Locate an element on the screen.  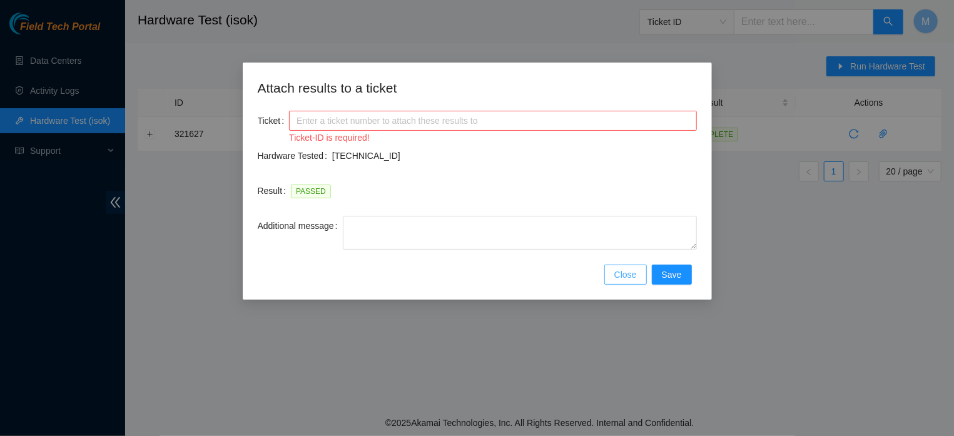
h2: Attach results to a ticket is located at coordinates (477, 88).